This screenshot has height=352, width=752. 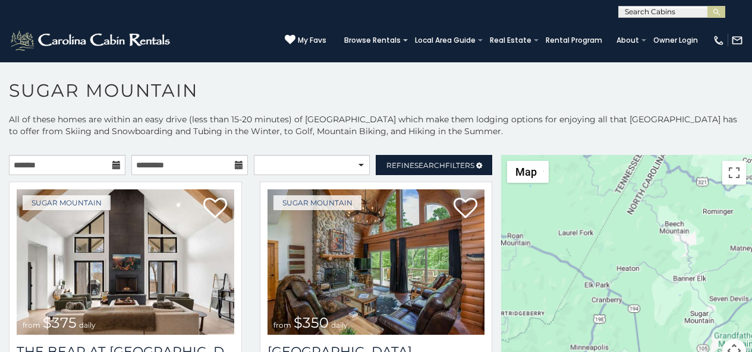 I want to click on a: Real Estate, so click(x=510, y=40).